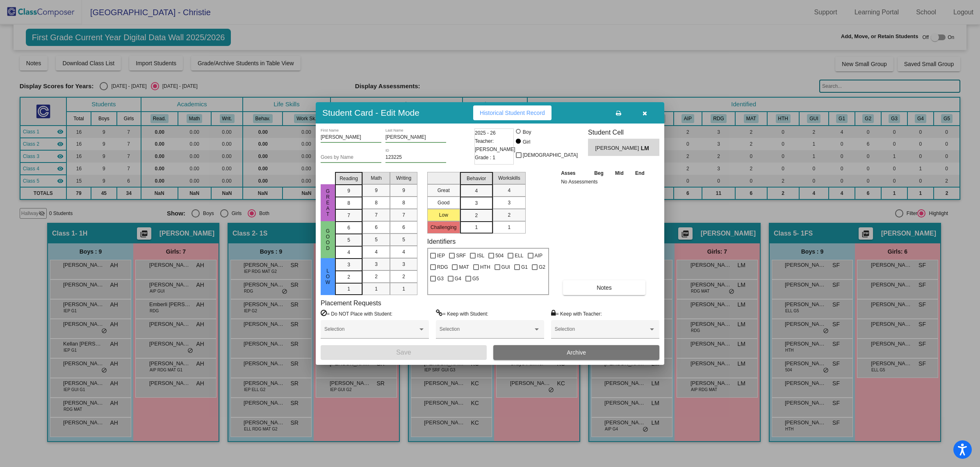 This screenshot has width=980, height=467. What do you see at coordinates (476, 278) in the screenshot?
I see `span: G5` at bounding box center [476, 278].